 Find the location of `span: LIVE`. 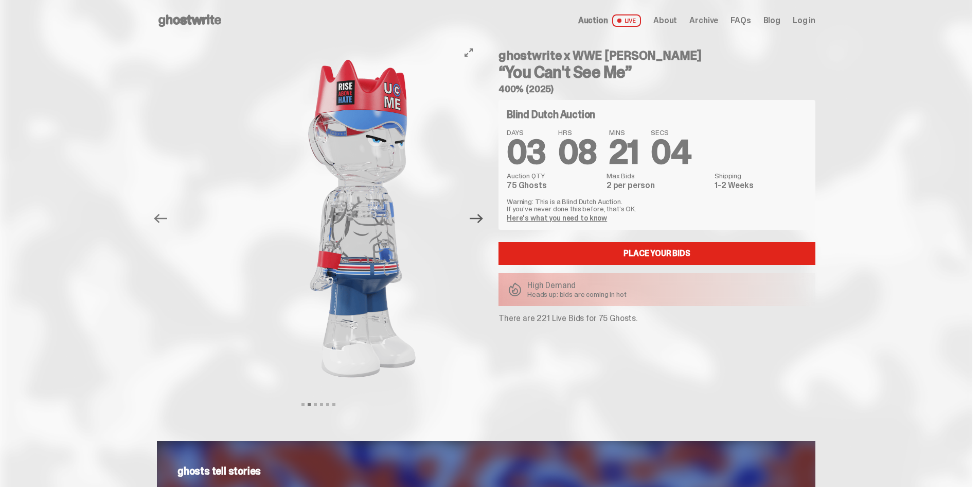

span: LIVE is located at coordinates (627, 21).